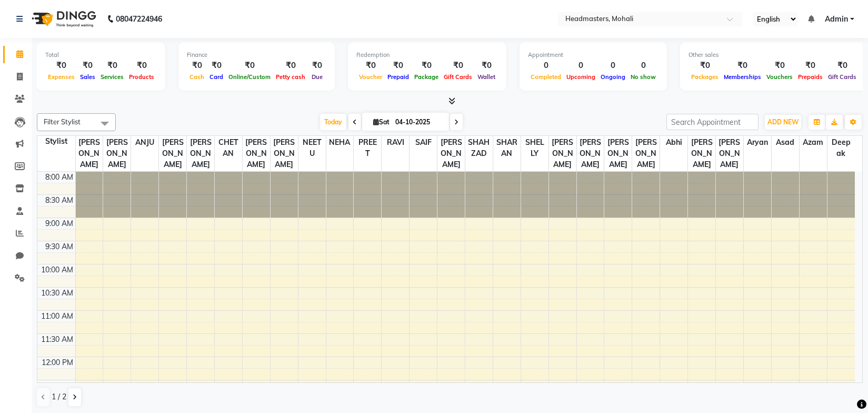 Image resolution: width=868 pixels, height=413 pixels. I want to click on span: Expenses, so click(61, 77).